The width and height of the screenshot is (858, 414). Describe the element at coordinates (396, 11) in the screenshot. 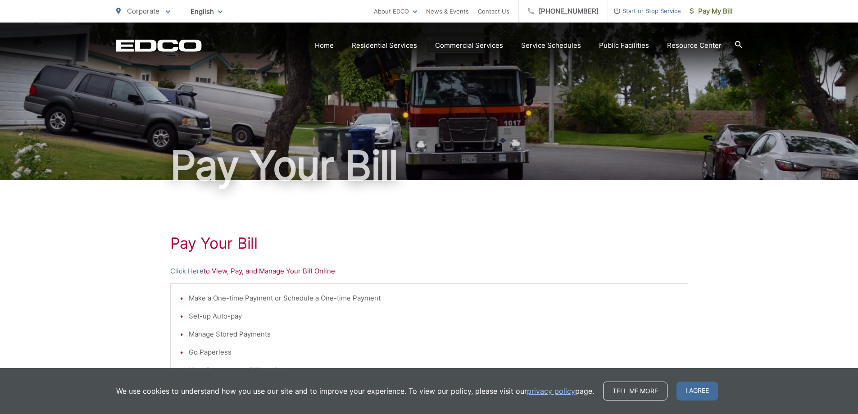

I see `a: About EDCO` at that location.